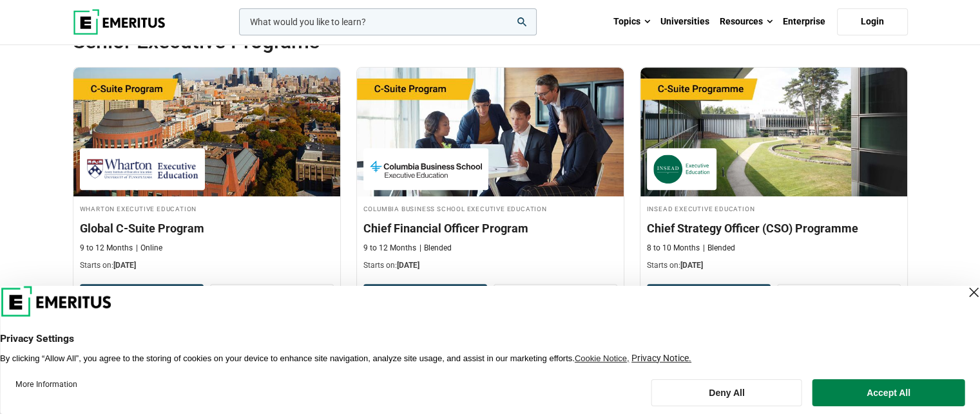 This screenshot has width=980, height=414. What do you see at coordinates (206, 208) in the screenshot?
I see `h4: Wharton Executive Education` at bounding box center [206, 208].